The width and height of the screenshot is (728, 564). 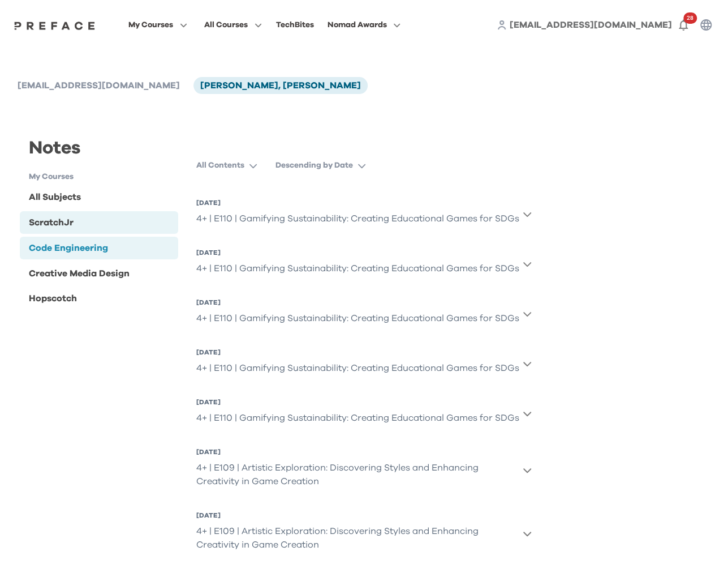 I want to click on button: 28, so click(x=683, y=25).